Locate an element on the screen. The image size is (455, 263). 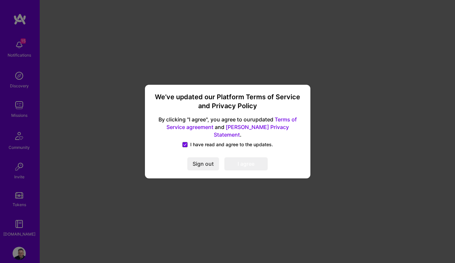
a: Terms of Service agreement is located at coordinates (232, 123).